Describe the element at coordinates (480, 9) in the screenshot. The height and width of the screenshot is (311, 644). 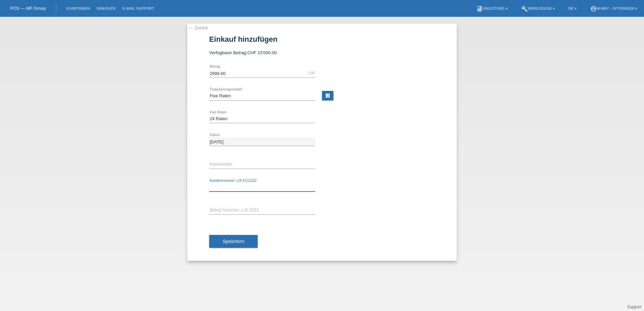
I see `i: book` at that location.